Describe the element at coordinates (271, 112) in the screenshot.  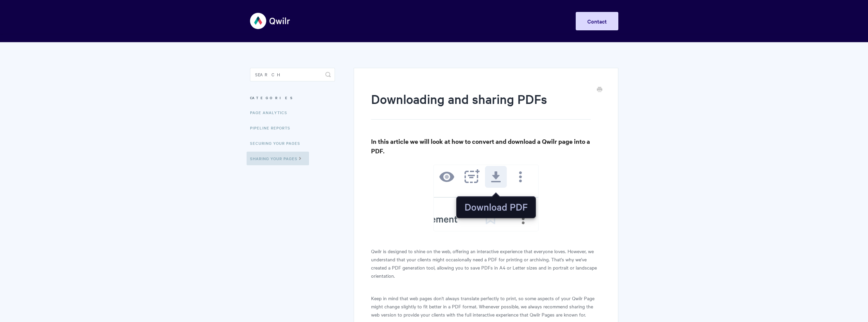
I see `a: Page Analytics` at that location.